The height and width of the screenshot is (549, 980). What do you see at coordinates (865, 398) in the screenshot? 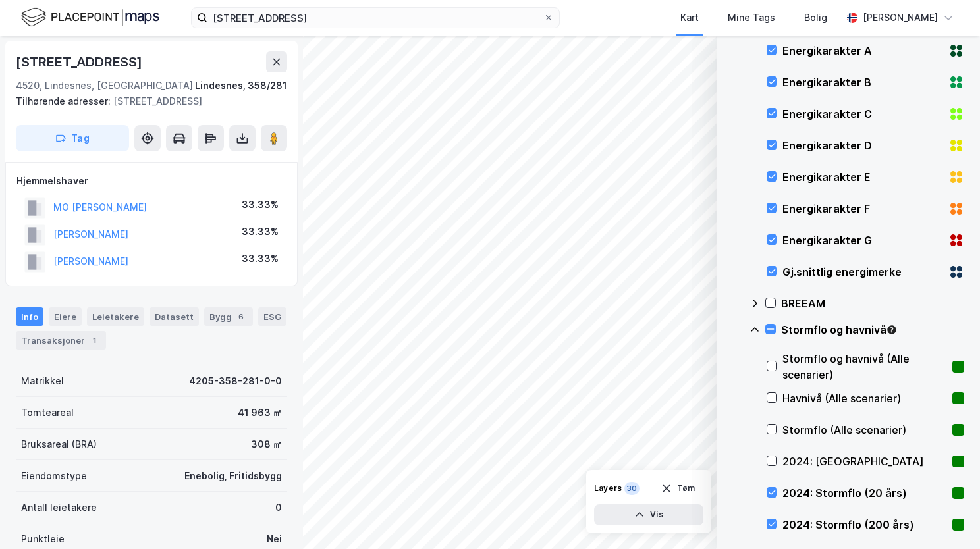
I see `div: Havnivå (Alle scenarier)` at bounding box center [865, 398].